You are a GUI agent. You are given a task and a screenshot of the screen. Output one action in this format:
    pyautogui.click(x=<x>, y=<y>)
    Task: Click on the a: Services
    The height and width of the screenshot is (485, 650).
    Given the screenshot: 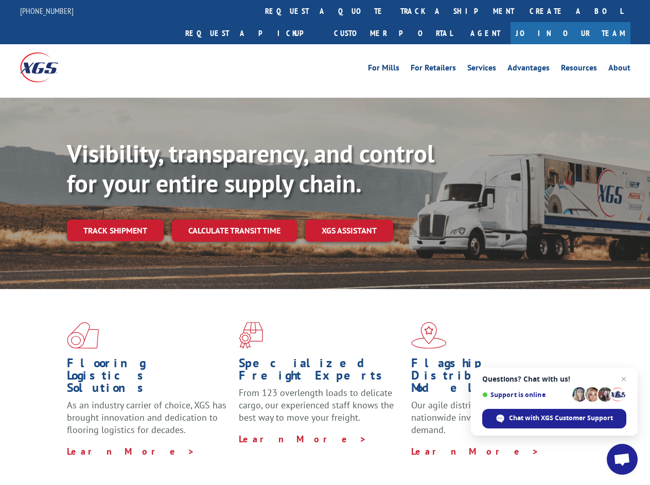 What is the action you would take?
    pyautogui.click(x=482, y=70)
    